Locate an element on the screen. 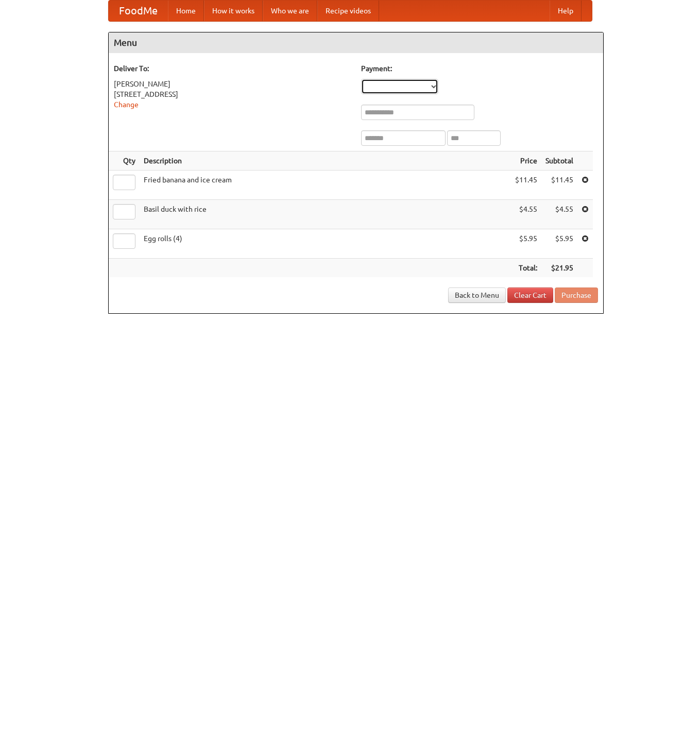 The height and width of the screenshot is (729, 700). a: Change is located at coordinates (126, 105).